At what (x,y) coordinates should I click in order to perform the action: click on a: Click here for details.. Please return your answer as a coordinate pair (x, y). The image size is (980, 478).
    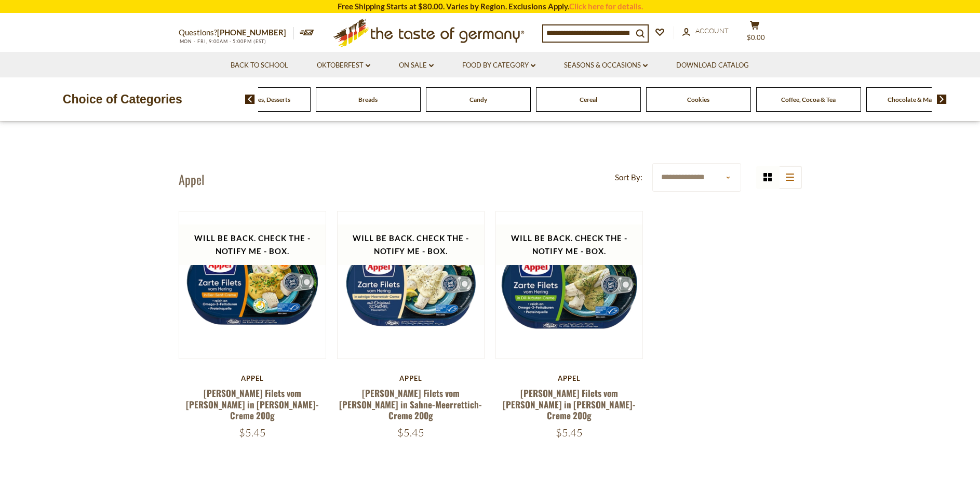
    Looking at the image, I should click on (606, 7).